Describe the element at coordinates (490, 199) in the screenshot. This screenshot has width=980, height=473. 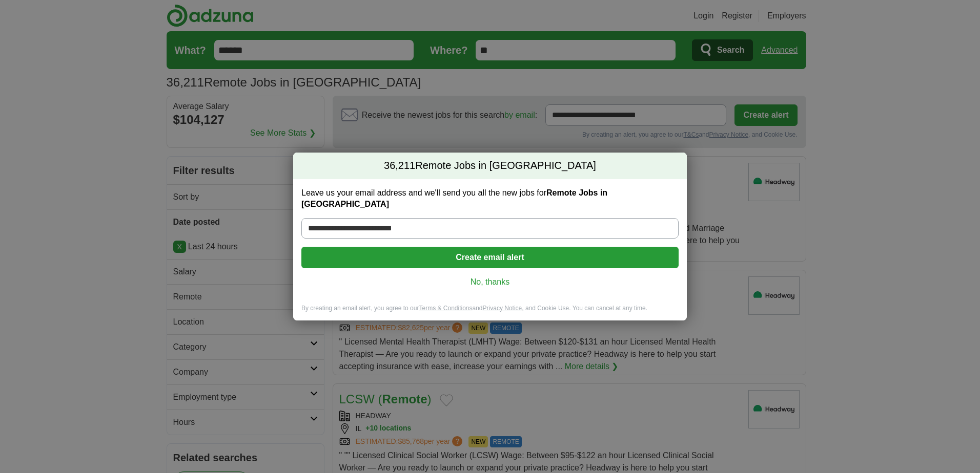
I see `label: Leave us your email address and we'll send you all the new jobs for` at that location.